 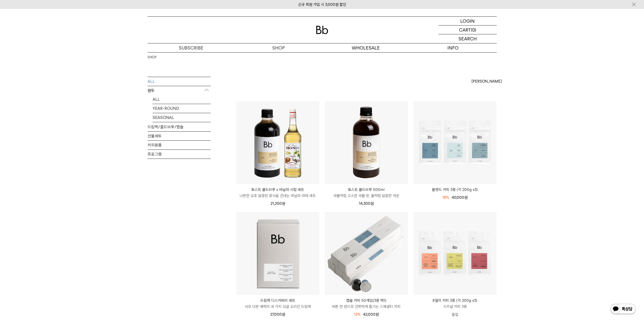 I want to click on p: SEARCH, so click(x=468, y=39).